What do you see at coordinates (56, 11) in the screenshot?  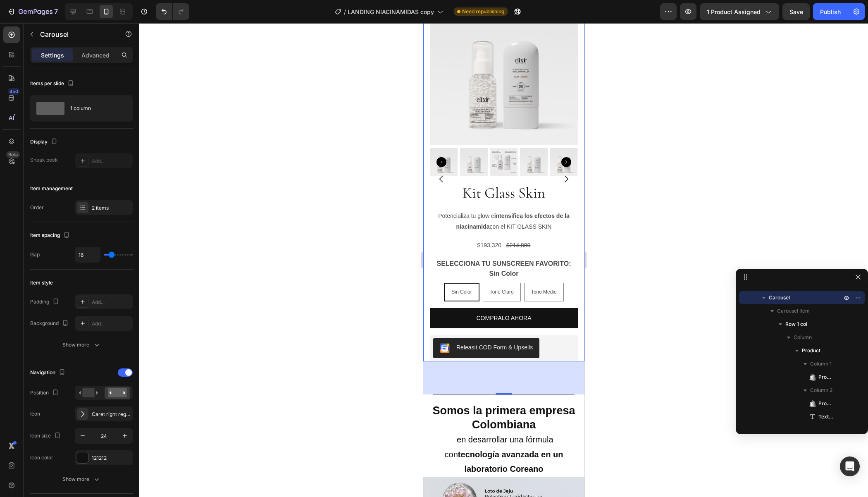 I see `p: 7` at bounding box center [56, 11].